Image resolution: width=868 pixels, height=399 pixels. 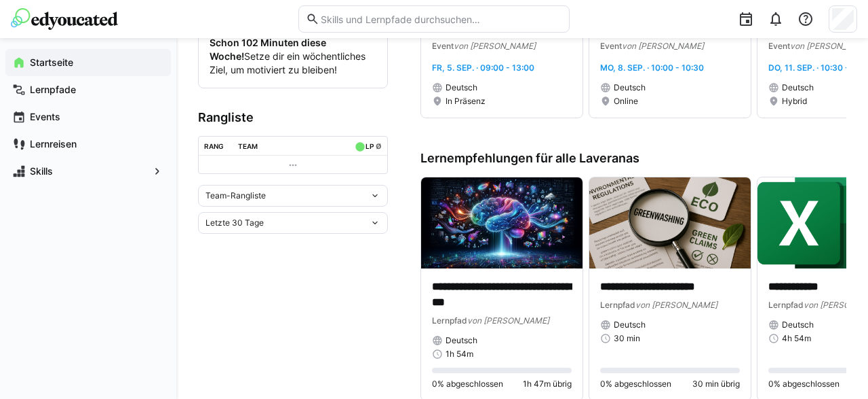 What do you see at coordinates (627, 338) in the screenshot?
I see `span: 30 min` at bounding box center [627, 338].